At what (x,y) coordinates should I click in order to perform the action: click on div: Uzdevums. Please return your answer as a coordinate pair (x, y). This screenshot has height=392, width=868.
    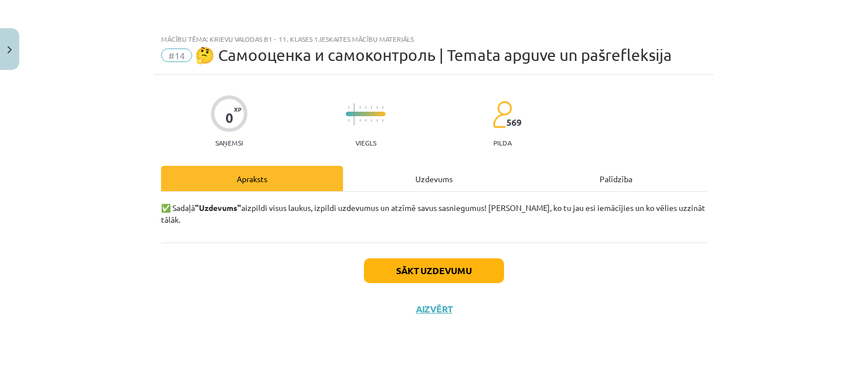
    Looking at the image, I should click on (434, 178).